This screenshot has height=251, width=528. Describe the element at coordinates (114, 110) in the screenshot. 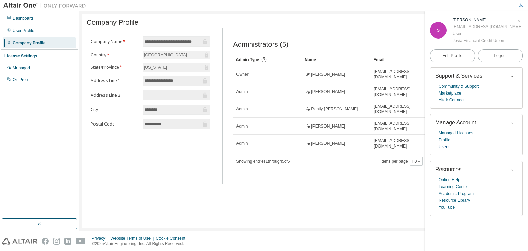

I see `label: City` at that location.